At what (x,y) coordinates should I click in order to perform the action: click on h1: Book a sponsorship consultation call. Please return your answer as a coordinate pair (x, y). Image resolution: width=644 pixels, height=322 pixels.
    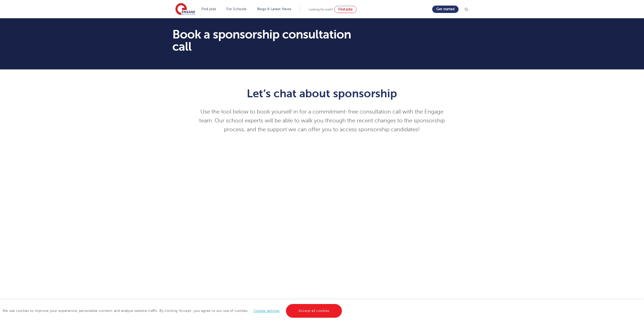
    Looking at the image, I should click on (271, 41).